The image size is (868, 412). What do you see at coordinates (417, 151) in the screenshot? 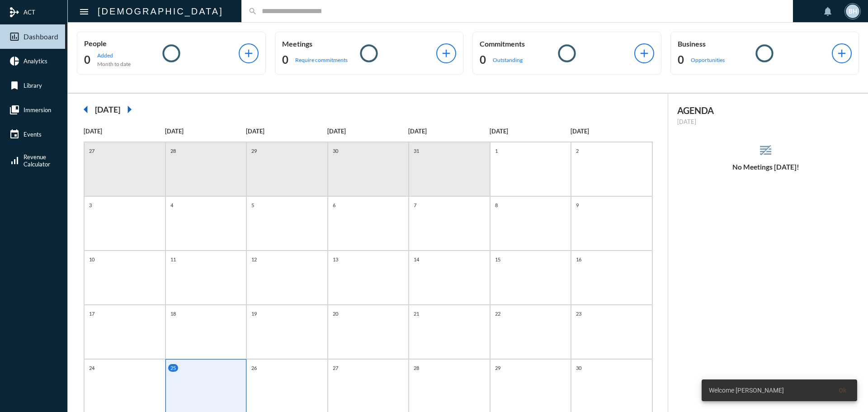
I see `p: 31` at bounding box center [417, 151].